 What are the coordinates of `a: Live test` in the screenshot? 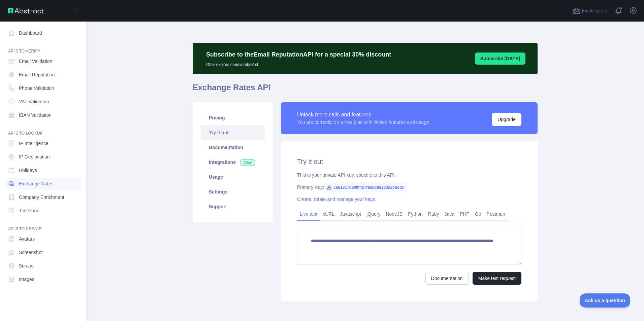 It's located at (308, 214).